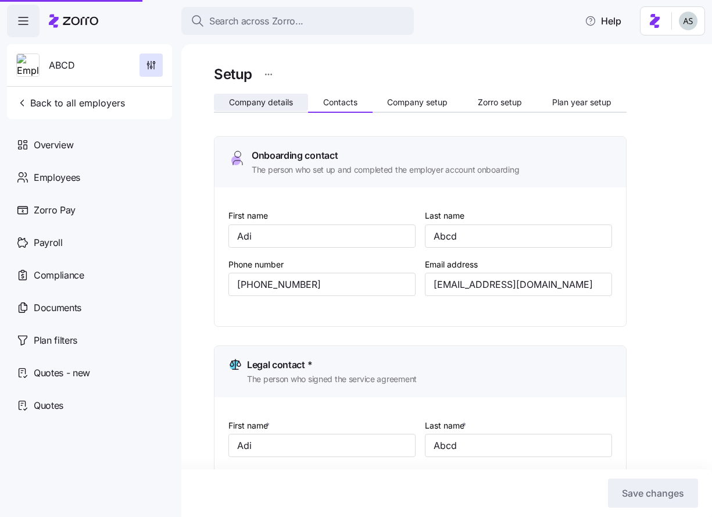 The height and width of the screenshot is (517, 712). Describe the element at coordinates (298, 21) in the screenshot. I see `button: Search across Zorro...` at that location.